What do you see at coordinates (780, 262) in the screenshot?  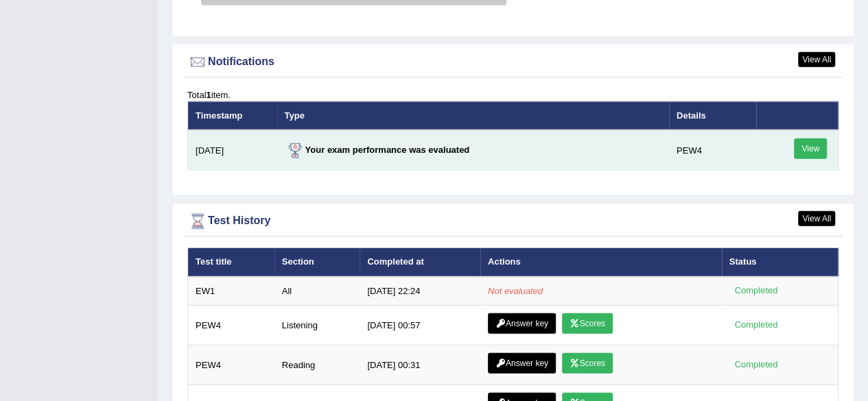 I see `th: Status` at bounding box center [780, 262].